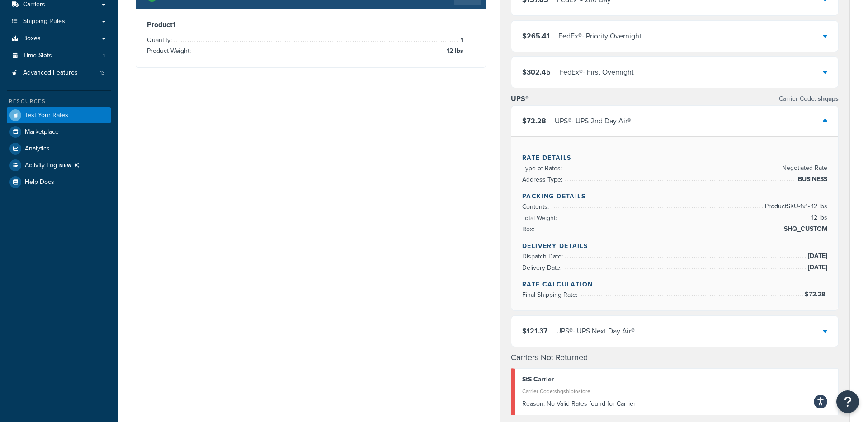 The width and height of the screenshot is (868, 422). Describe the element at coordinates (59, 132) in the screenshot. I see `a: Marketplace` at that location.